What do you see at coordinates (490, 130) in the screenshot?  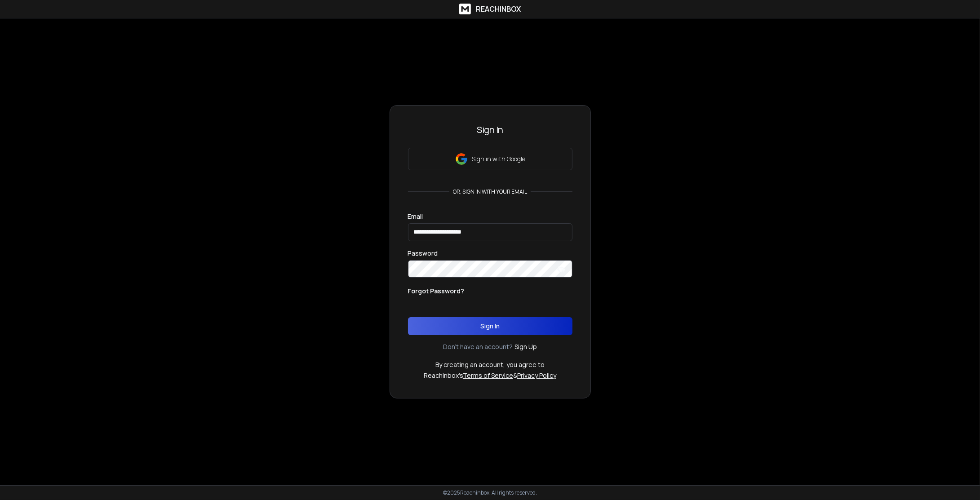 I see `h3: Sign In` at bounding box center [490, 130].